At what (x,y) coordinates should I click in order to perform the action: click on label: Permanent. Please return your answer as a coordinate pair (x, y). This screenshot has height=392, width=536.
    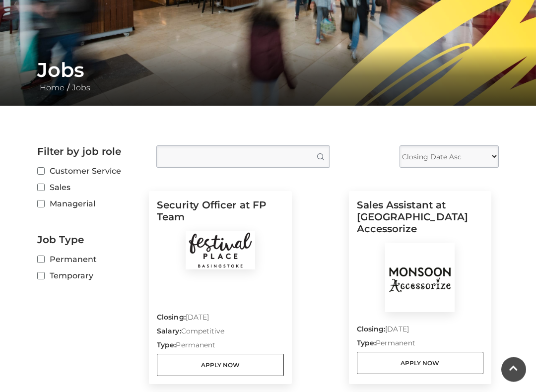
    Looking at the image, I should click on (89, 260).